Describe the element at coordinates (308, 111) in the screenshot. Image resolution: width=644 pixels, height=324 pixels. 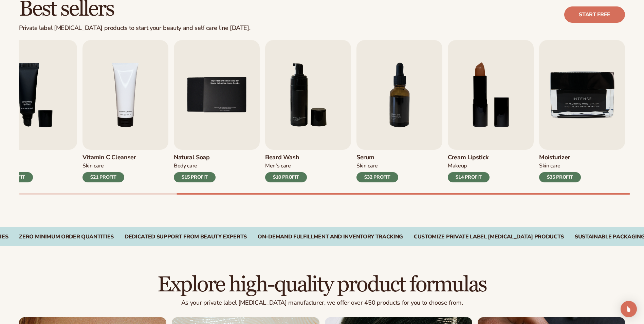
I see `a: 6 / 9` at that location.